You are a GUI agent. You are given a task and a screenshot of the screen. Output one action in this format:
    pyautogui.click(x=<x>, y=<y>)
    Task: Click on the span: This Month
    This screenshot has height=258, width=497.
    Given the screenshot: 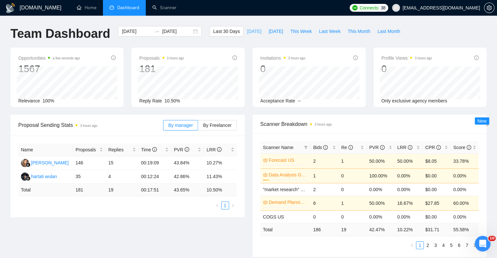 What is the action you would take?
    pyautogui.click(x=359, y=31)
    